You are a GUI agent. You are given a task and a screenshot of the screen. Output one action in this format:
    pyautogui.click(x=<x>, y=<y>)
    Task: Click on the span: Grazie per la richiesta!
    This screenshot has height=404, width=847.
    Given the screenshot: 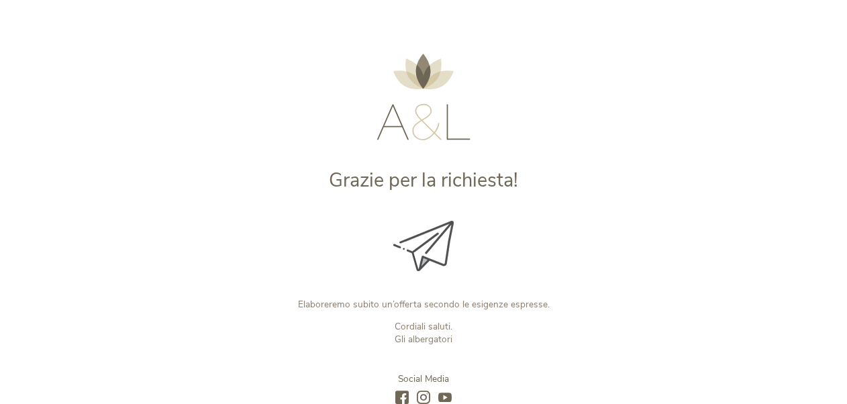 What is the action you would take?
    pyautogui.click(x=424, y=180)
    